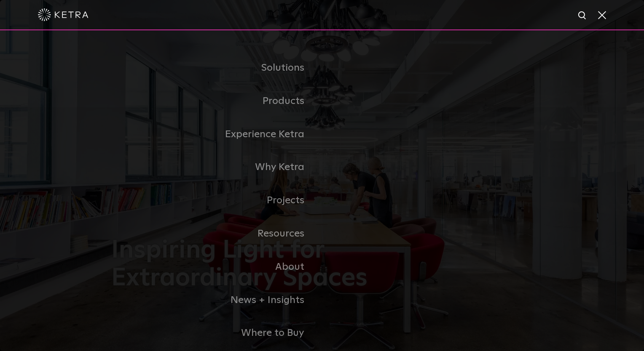  What do you see at coordinates (217, 300) in the screenshot?
I see `a: News + Insights` at bounding box center [217, 300].